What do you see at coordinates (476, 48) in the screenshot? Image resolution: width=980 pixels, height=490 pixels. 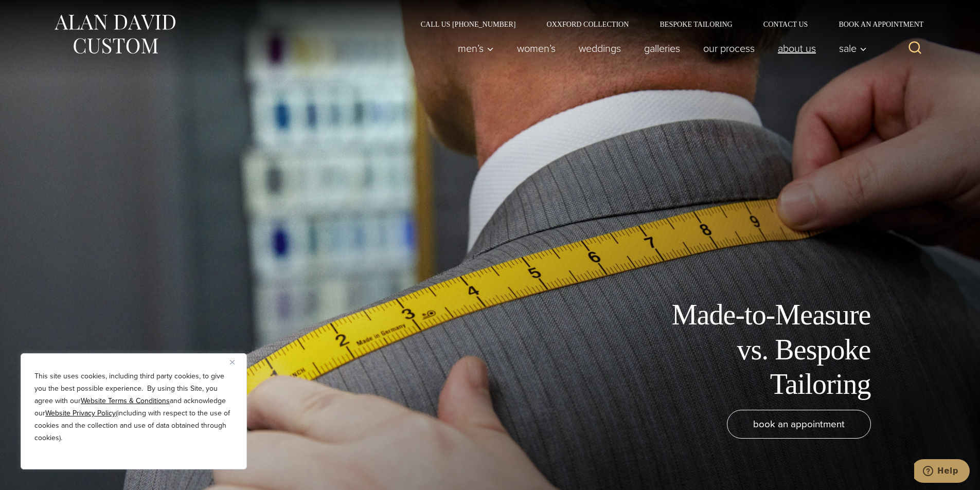 I see `button: Men’s sub menu toggle` at bounding box center [476, 48].